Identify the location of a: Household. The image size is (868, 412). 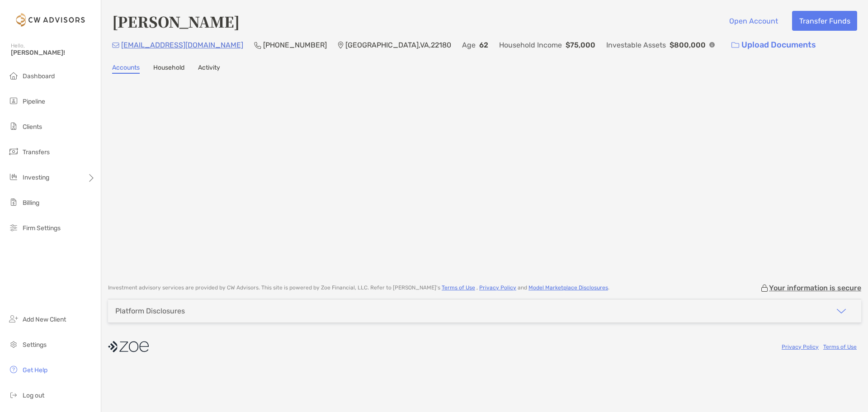
(168, 69).